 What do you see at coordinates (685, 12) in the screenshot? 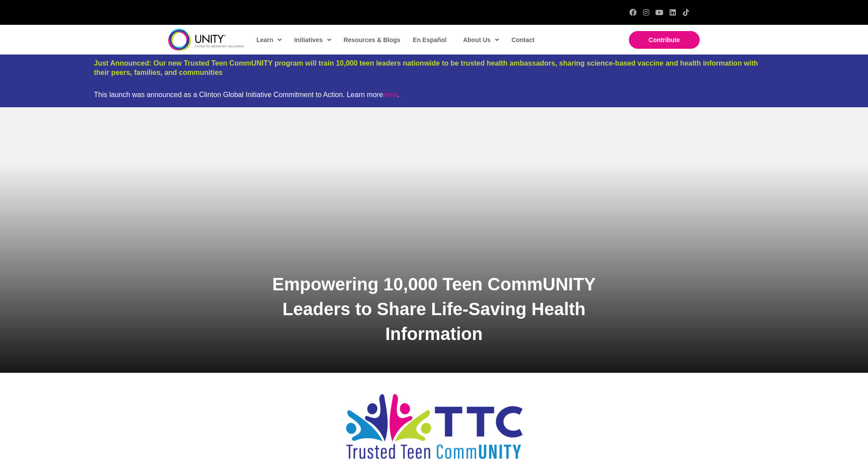
I see `a: TikTok` at bounding box center [685, 12].